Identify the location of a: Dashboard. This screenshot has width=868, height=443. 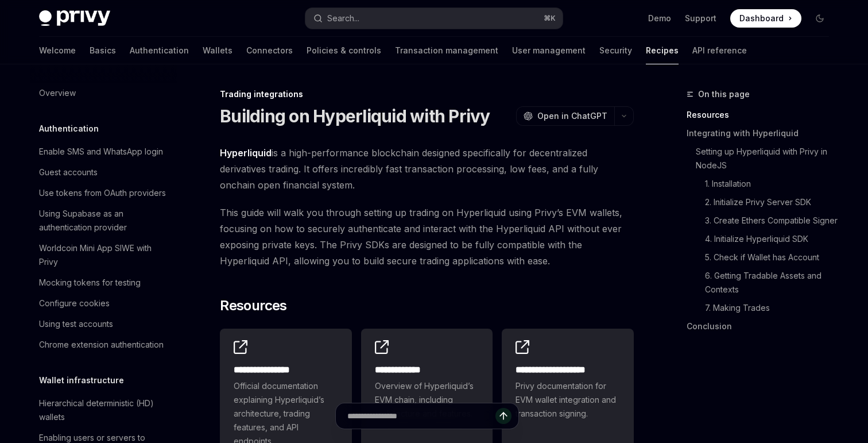
(766, 18).